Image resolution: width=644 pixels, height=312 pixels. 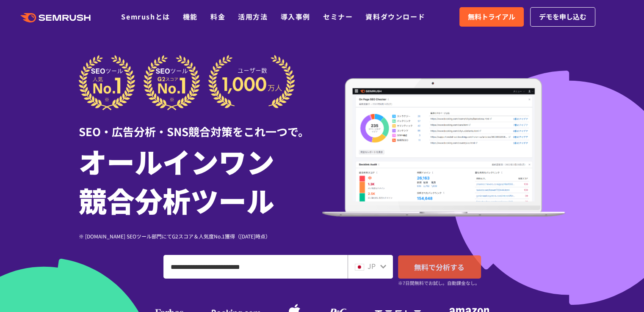 I want to click on a: 活用方法, so click(x=253, y=17).